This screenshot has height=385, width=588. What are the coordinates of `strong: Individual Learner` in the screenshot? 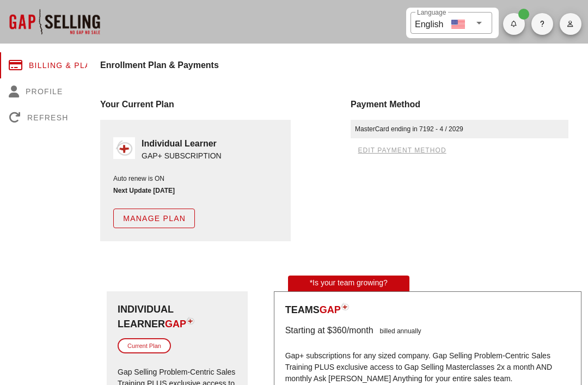 It's located at (179, 143).